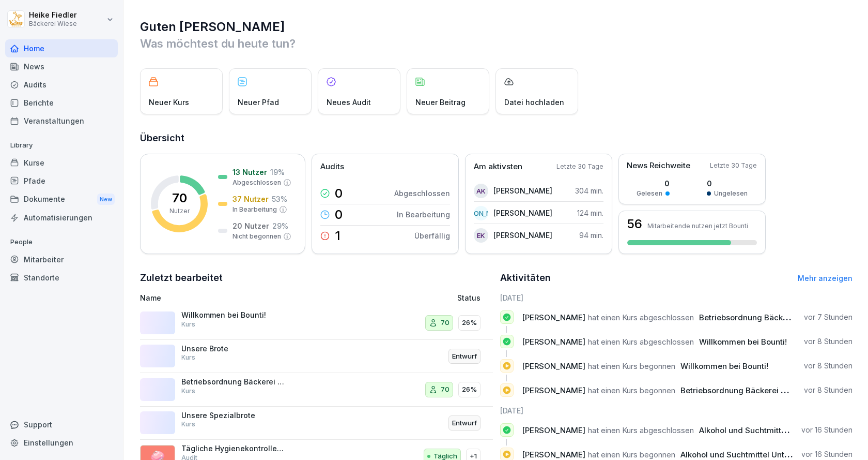 This screenshot has width=868, height=460. I want to click on p: 1, so click(337, 236).